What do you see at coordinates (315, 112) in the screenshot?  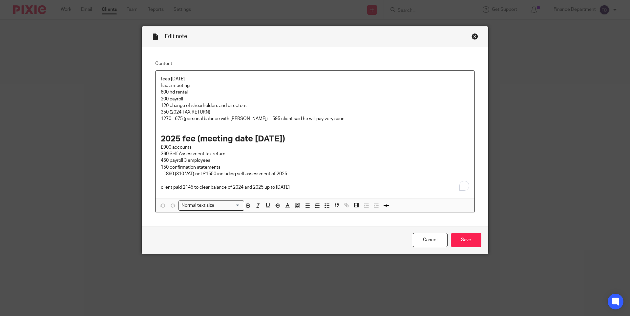 I see `p: 350 (2024 TAX RETURN)` at bounding box center [315, 112].